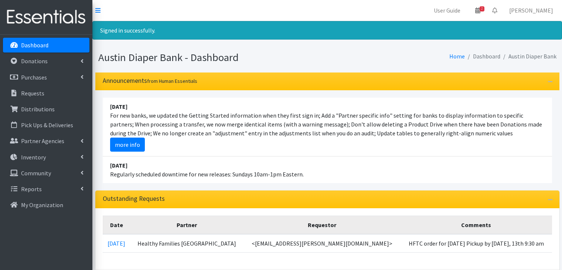  Describe the element at coordinates (47, 125) in the screenshot. I see `p: Pick Ups & Deliveries` at that location.